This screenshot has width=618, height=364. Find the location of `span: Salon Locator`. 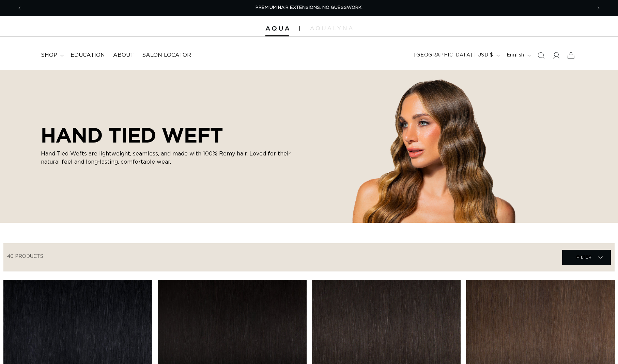

span: Salon Locator is located at coordinates (166, 55).